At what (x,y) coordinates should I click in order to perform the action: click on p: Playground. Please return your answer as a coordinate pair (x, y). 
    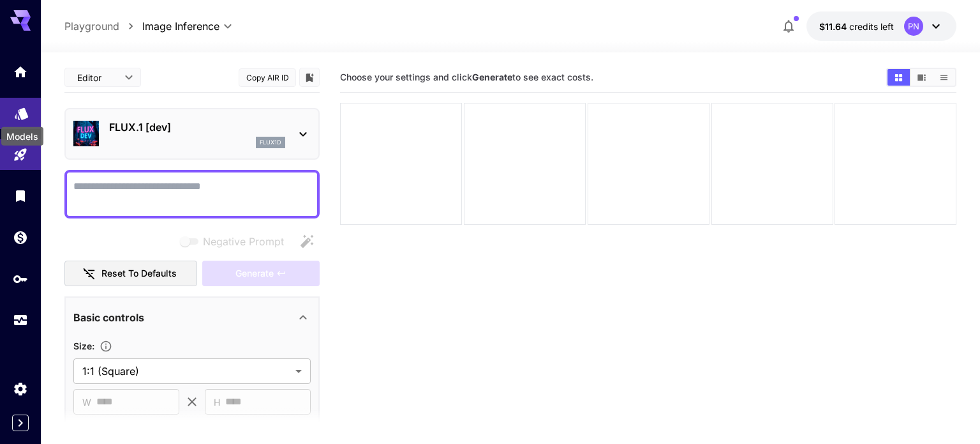
    Looking at the image, I should click on (92, 26).